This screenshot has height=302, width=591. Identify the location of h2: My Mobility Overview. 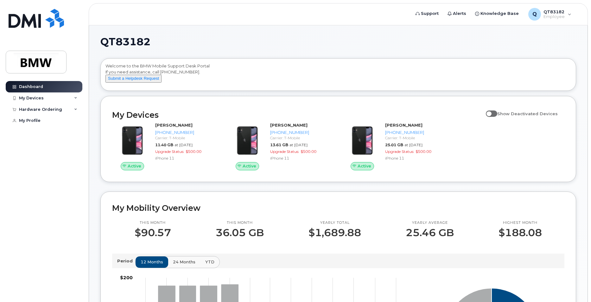
(338, 208).